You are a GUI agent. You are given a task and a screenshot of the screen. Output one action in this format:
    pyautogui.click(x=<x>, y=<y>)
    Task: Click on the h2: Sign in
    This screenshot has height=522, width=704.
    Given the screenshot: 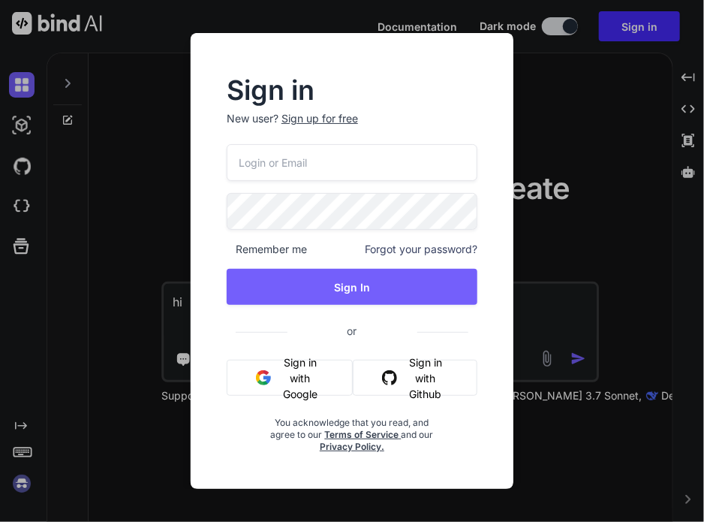 What is the action you would take?
    pyautogui.click(x=352, y=90)
    